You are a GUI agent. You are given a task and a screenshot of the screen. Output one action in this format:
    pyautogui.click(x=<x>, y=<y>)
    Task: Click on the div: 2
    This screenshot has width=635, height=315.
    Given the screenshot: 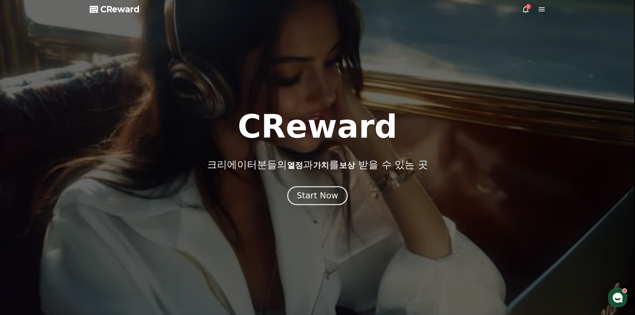 What is the action you would take?
    pyautogui.click(x=528, y=7)
    